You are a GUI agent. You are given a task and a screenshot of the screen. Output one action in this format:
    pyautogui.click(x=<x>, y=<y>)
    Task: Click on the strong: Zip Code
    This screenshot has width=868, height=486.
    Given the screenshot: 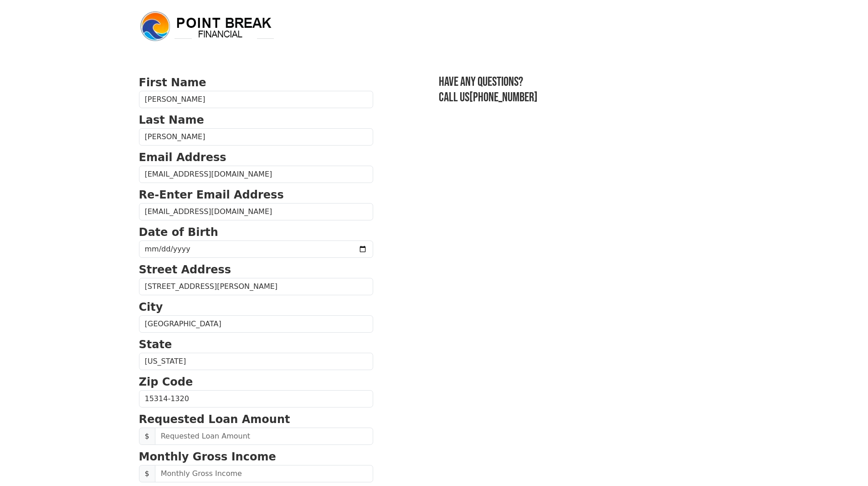 What is the action you would take?
    pyautogui.click(x=166, y=382)
    